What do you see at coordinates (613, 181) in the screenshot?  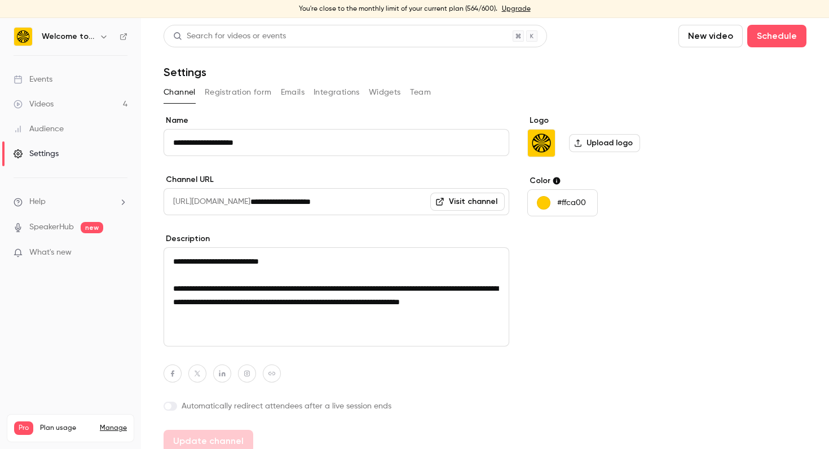 I see `label: Color` at bounding box center [613, 181].